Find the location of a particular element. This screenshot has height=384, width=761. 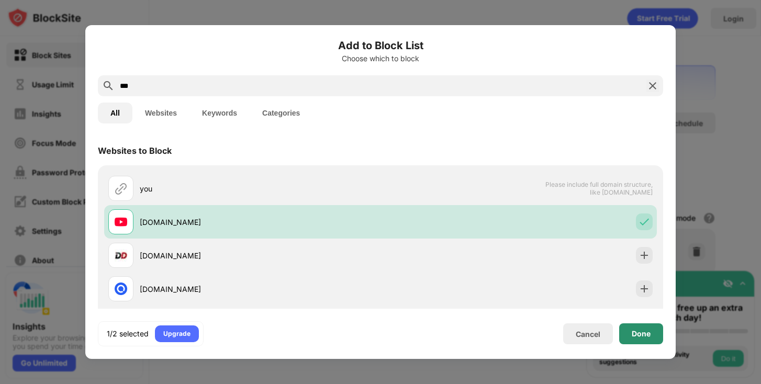

h6: Add to Block List is located at coordinates (381, 46).